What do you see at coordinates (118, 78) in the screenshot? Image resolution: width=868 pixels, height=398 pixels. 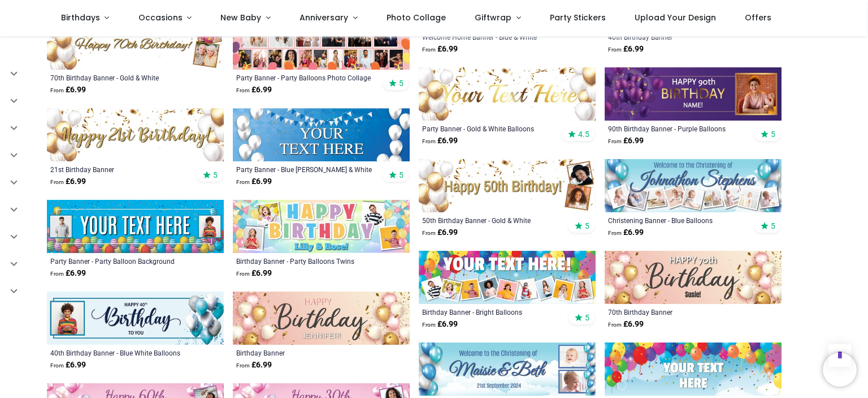 I see `div: 70th Birthday Banner - Gold & White Balloons` at bounding box center [118, 78].